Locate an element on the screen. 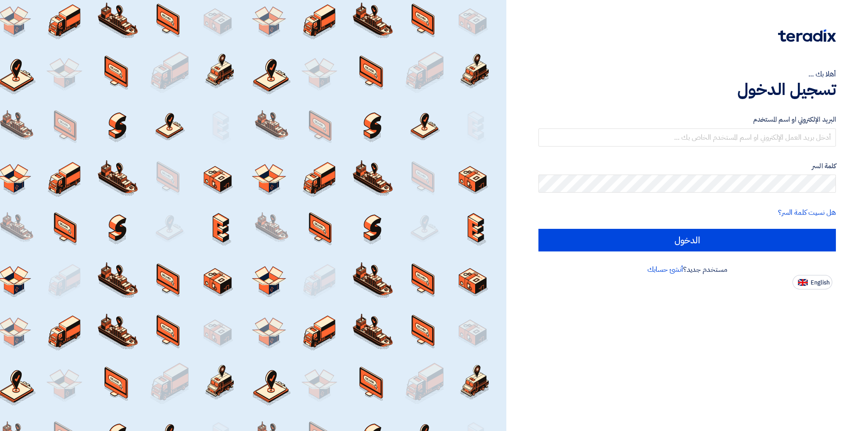  img: en-US.png is located at coordinates (803, 282).